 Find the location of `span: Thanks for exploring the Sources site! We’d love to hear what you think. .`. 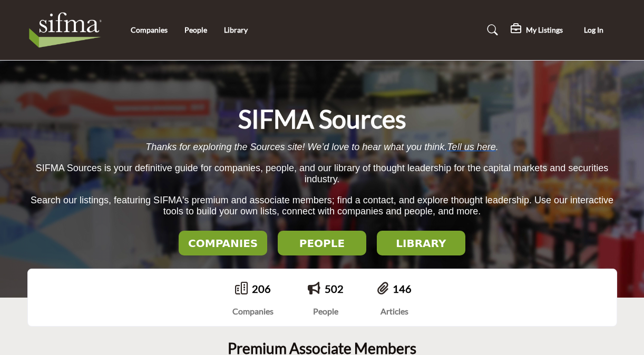

span: Thanks for exploring the Sources site! We’d love to hear what you think. . is located at coordinates (321, 147).